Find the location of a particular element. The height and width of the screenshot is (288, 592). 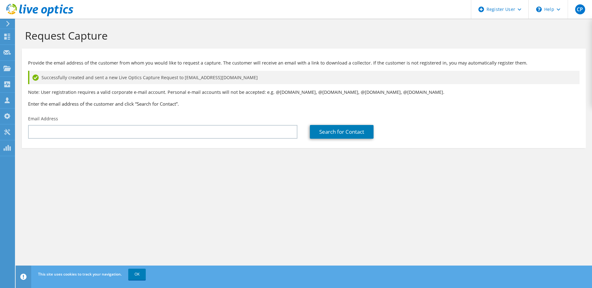

svg: \n is located at coordinates (539, 9).